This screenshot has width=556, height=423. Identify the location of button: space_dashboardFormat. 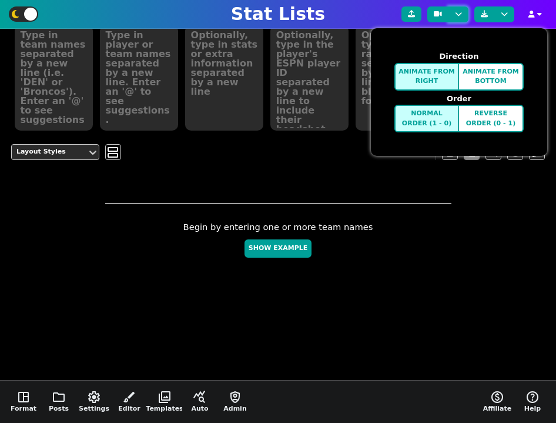
(24, 402).